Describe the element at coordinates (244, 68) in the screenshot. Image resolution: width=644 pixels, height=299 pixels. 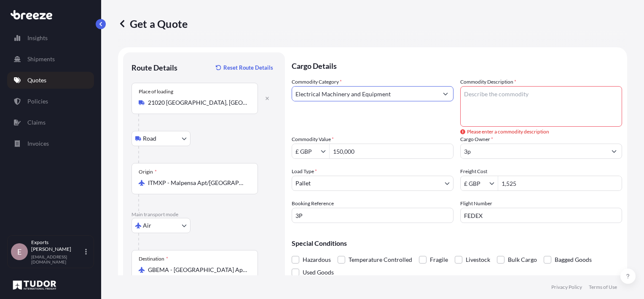
I see `button: Reset Route Details` at that location.